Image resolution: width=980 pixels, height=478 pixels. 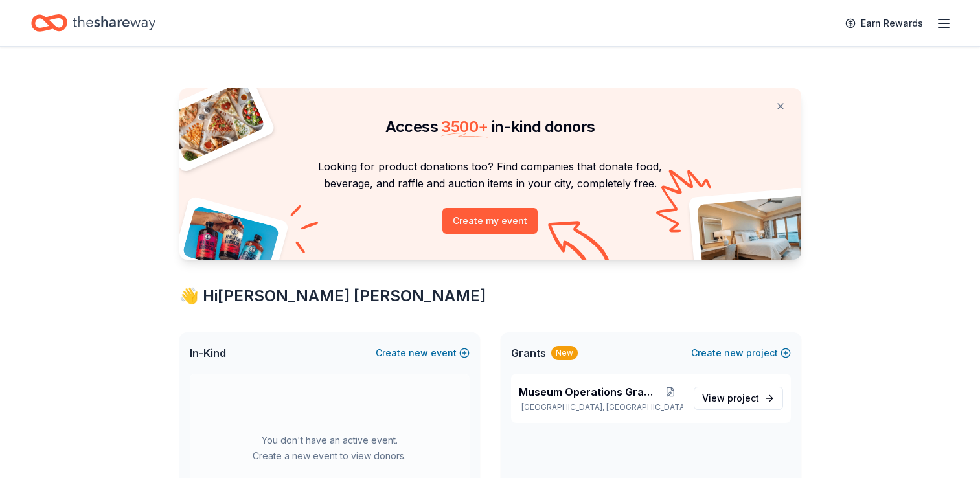 I want to click on div: New, so click(x=564, y=353).